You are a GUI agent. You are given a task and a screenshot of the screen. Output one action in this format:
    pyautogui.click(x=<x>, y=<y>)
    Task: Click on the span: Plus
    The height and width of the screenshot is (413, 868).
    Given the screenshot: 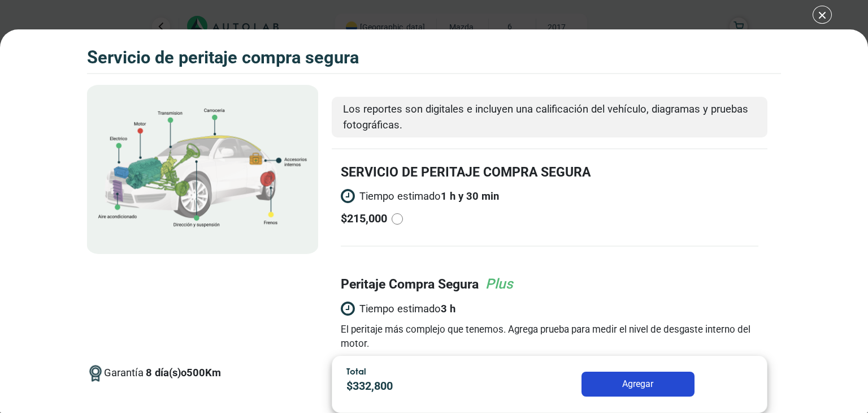 What is the action you would take?
    pyautogui.click(x=499, y=283)
    